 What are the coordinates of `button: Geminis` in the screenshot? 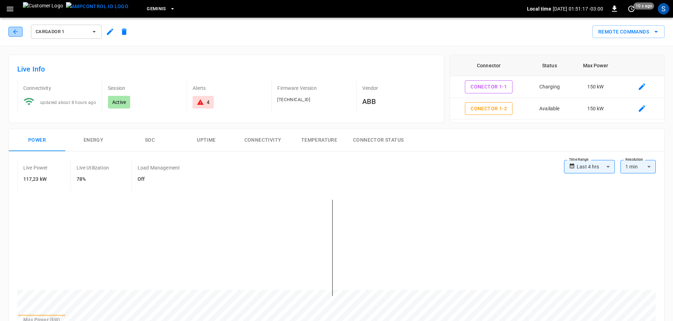 It's located at (161, 9).